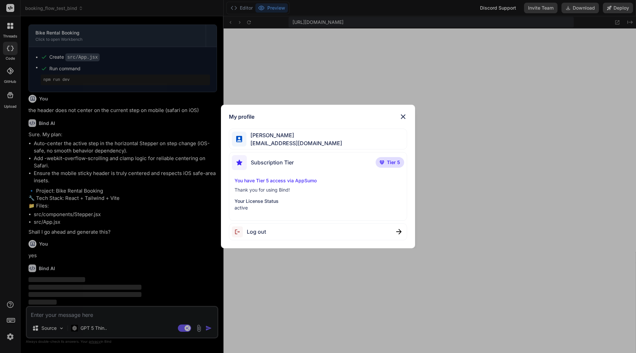 This screenshot has width=636, height=353. What do you see at coordinates (256, 231) in the screenshot?
I see `span: Log out` at bounding box center [256, 231].